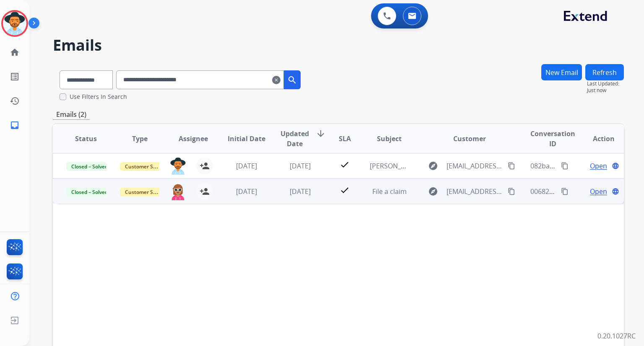 This screenshot has width=644, height=346. What do you see at coordinates (616, 336) in the screenshot?
I see `p: 0.20.1027RC` at bounding box center [616, 336].